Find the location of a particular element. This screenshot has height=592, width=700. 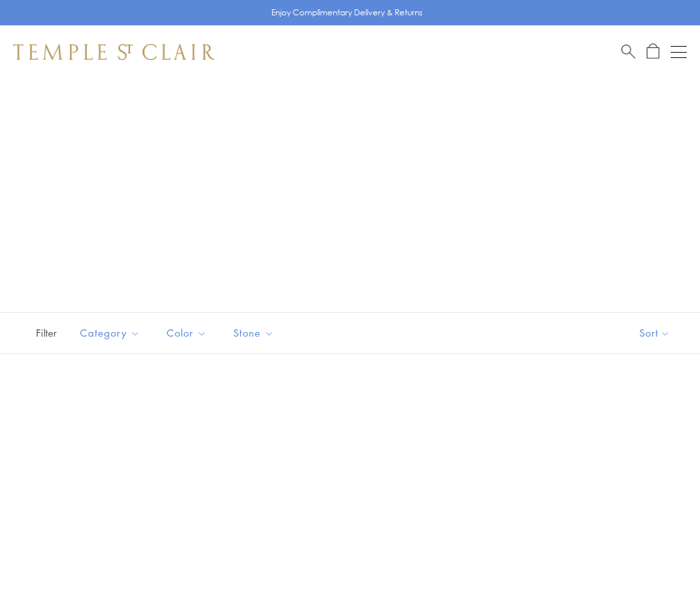

a: Open Shopping Bag is located at coordinates (653, 51).